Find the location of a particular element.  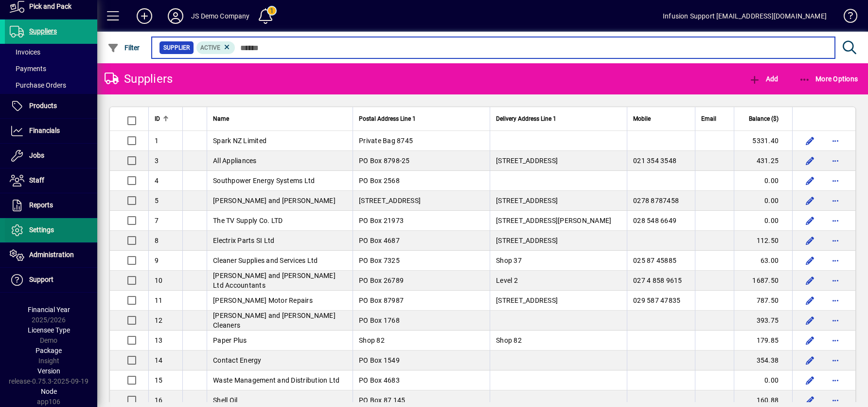

span: 3 is located at coordinates (157, 161).